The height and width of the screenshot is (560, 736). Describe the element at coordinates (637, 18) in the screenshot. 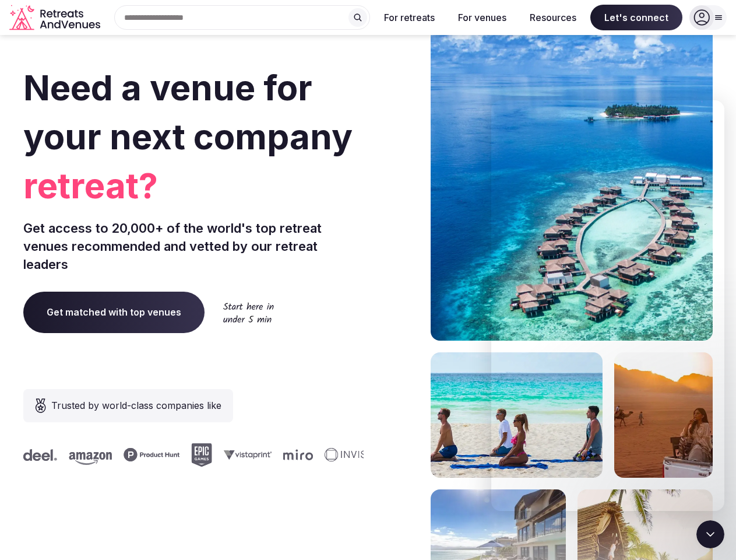

I see `span: Let's connect` at that location.